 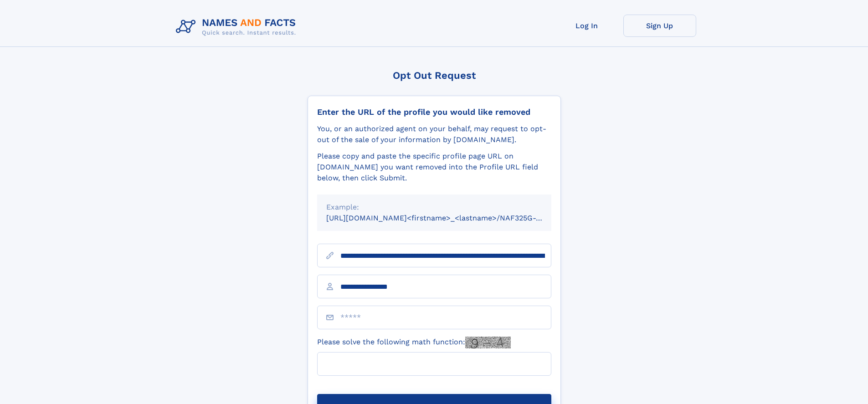 I want to click on div: You, or an authorized agent on your behalf, may request to opt-out of the sale of your informatio..., so click(x=435, y=134).